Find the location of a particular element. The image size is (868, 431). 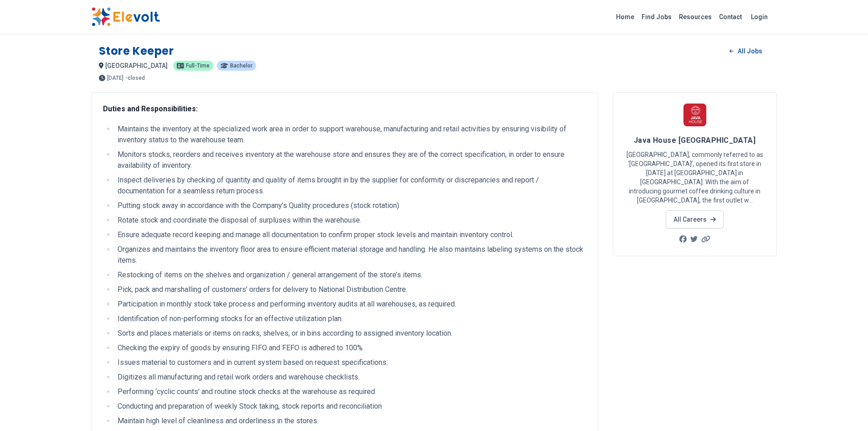

li: Monitors stocks, reorders and receives inventory at the warehouse store and ensures they are of t... is located at coordinates (351, 160).